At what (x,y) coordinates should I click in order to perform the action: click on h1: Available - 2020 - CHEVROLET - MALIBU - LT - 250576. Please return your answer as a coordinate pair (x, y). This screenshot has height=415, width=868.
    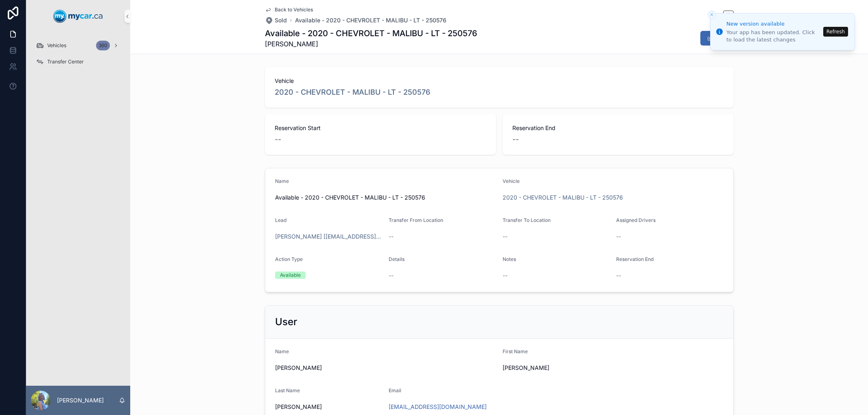
    Looking at the image, I should click on (371, 33).